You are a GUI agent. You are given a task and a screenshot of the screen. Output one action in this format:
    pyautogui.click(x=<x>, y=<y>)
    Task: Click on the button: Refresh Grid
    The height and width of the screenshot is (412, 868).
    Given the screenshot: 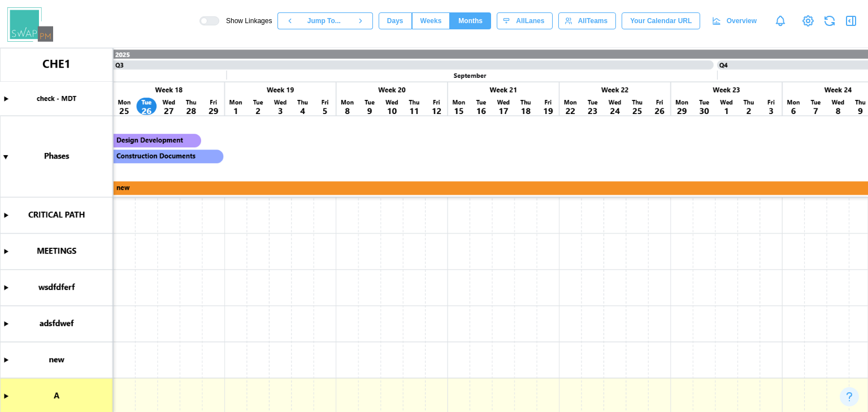 What is the action you would take?
    pyautogui.click(x=830, y=21)
    